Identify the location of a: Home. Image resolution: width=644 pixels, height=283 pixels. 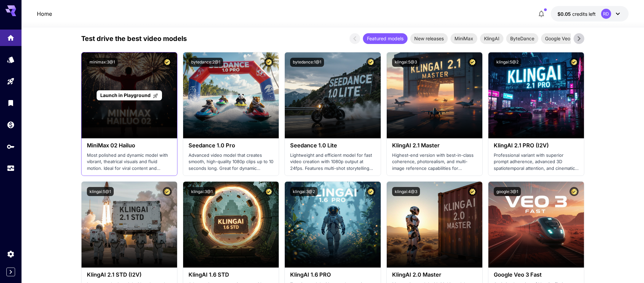
(45, 14).